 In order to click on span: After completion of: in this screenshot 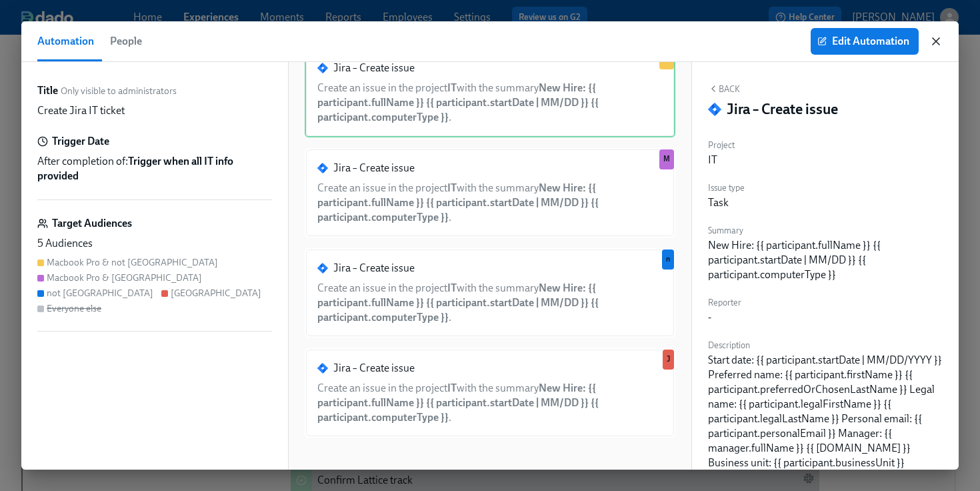, I will do `click(155, 169)`.